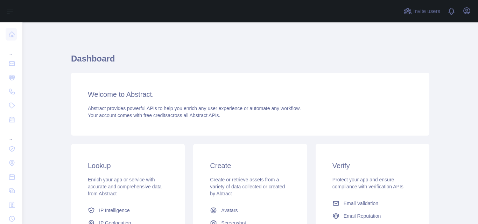  Describe the element at coordinates (372, 204) in the screenshot. I see `a: Email Validation` at that location.